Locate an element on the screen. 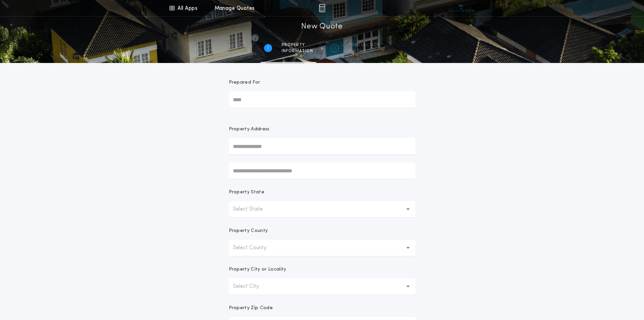 This screenshot has width=644, height=320. p: Property Zip Code is located at coordinates (250, 308).